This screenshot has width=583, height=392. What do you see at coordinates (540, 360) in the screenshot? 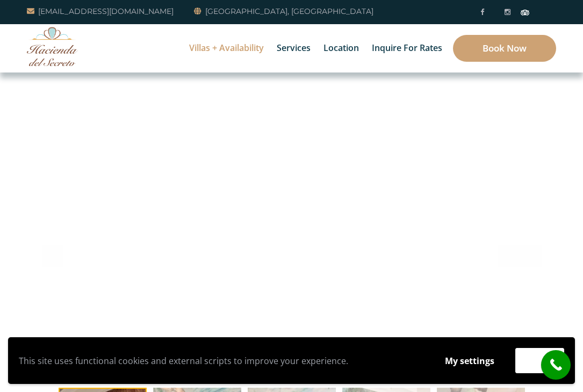
I see `button: Accept` at bounding box center [540, 360].